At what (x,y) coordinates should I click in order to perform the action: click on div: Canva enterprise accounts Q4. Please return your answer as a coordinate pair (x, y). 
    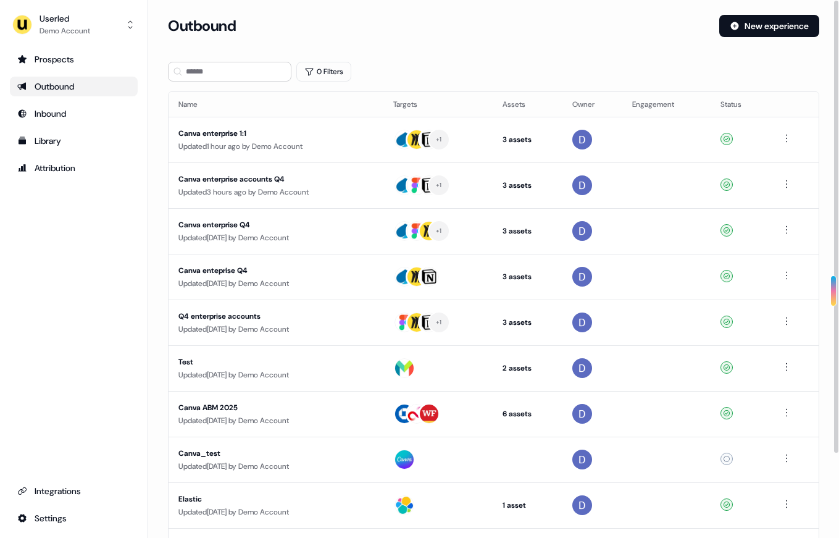
    Looking at the image, I should click on (276, 179).